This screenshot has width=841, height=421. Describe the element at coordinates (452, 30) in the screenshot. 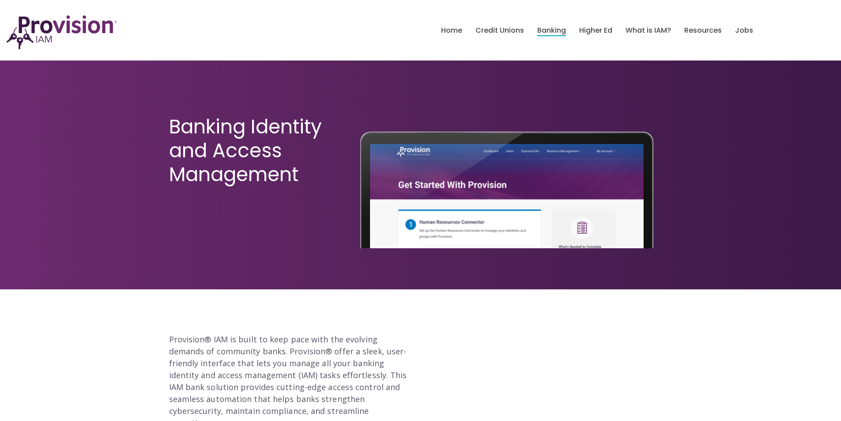

I see `a: Home` at that location.